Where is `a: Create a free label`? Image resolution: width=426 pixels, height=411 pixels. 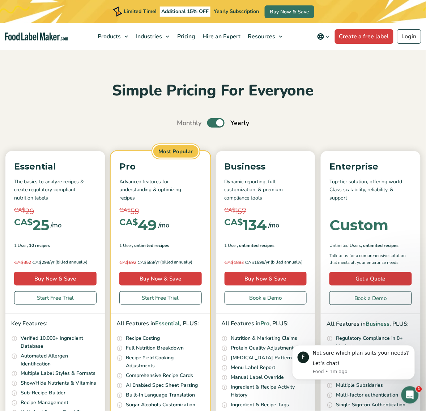 a: Create a free label is located at coordinates (364, 37).